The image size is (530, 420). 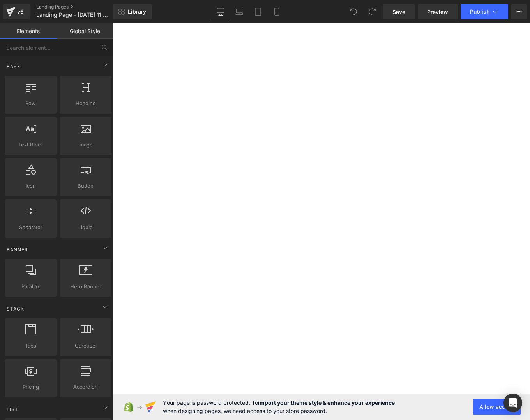 I want to click on a: Mobile, so click(x=277, y=12).